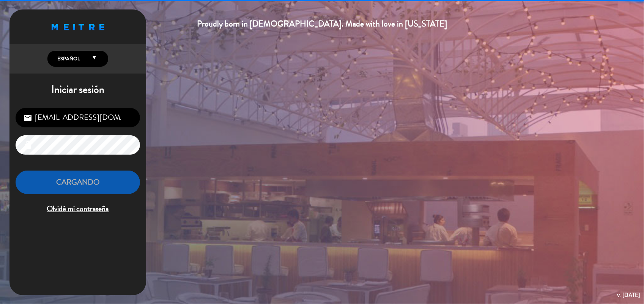 The image size is (644, 304). Describe the element at coordinates (28, 118) in the screenshot. I see `i: email` at that location.